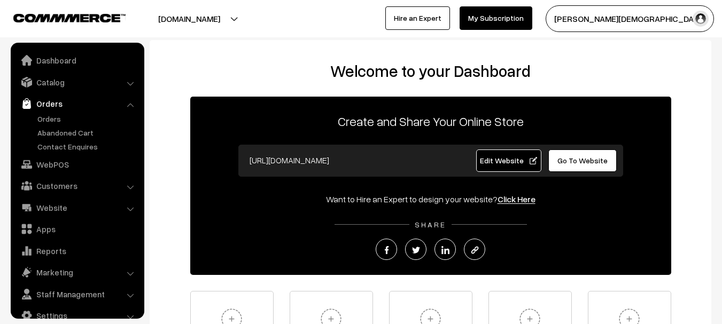 The width and height of the screenshot is (722, 324). I want to click on a: Customers, so click(77, 186).